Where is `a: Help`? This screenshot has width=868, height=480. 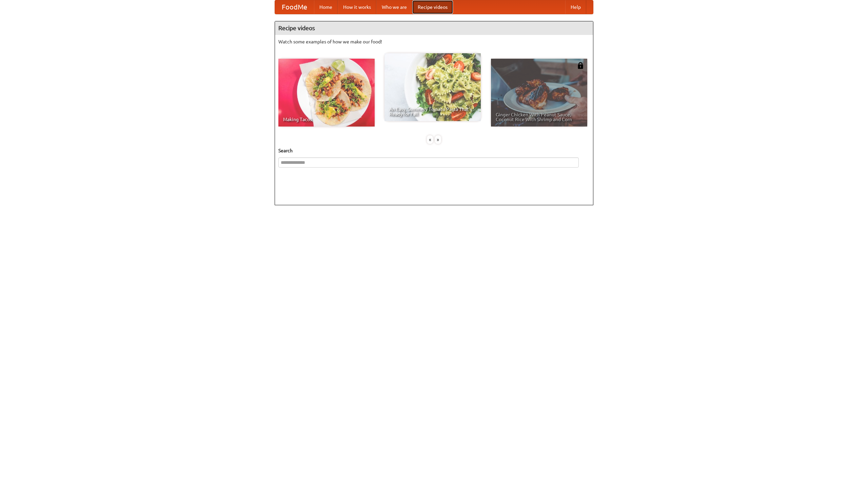
a: Help is located at coordinates (575, 7).